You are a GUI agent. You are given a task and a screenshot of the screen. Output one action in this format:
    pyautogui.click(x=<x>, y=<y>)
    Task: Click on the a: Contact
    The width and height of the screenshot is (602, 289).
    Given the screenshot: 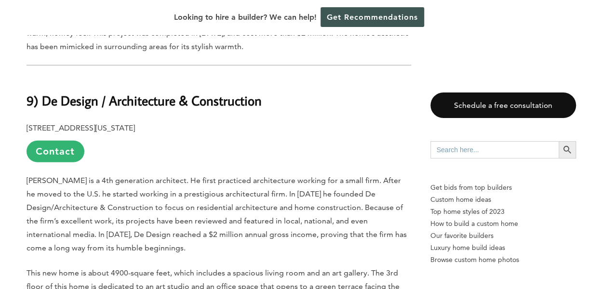 What is the action you would take?
    pyautogui.click(x=55, y=151)
    